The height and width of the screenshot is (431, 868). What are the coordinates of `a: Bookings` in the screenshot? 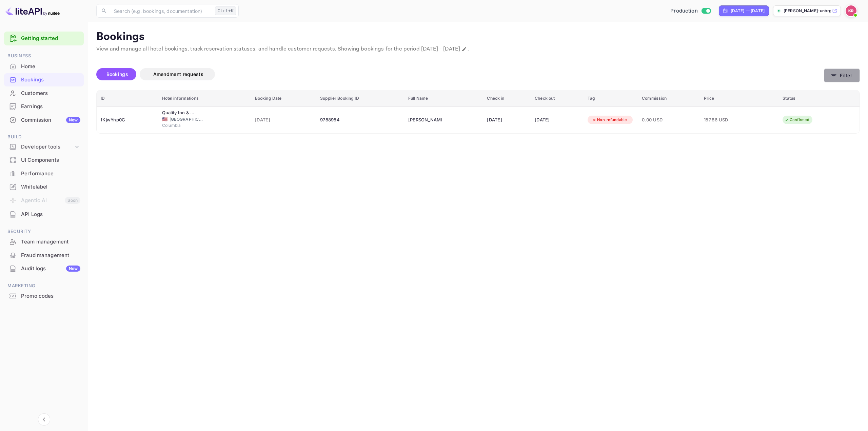 It's located at (43, 79).